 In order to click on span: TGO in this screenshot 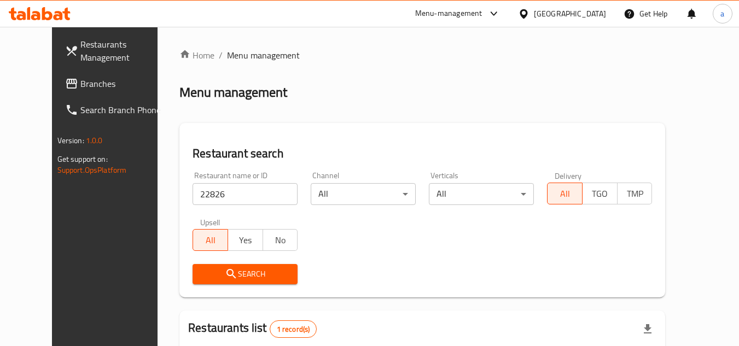, I will do `click(600, 194)`.